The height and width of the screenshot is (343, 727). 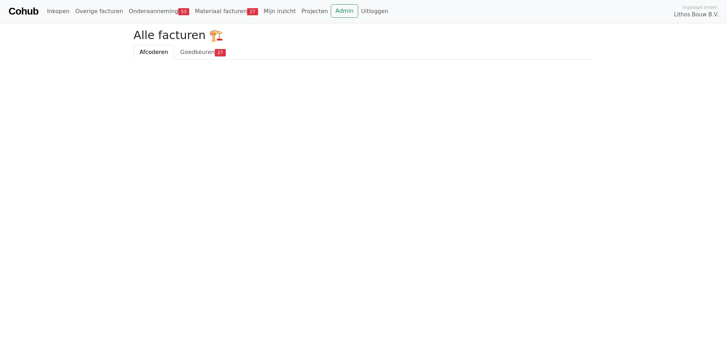 I want to click on span: Afcoderen, so click(x=154, y=52).